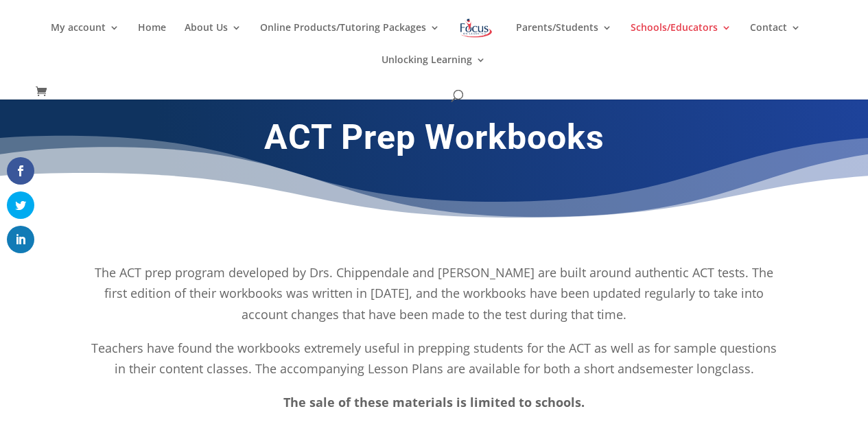 This screenshot has height=433, width=868. I want to click on a: My account, so click(85, 39).